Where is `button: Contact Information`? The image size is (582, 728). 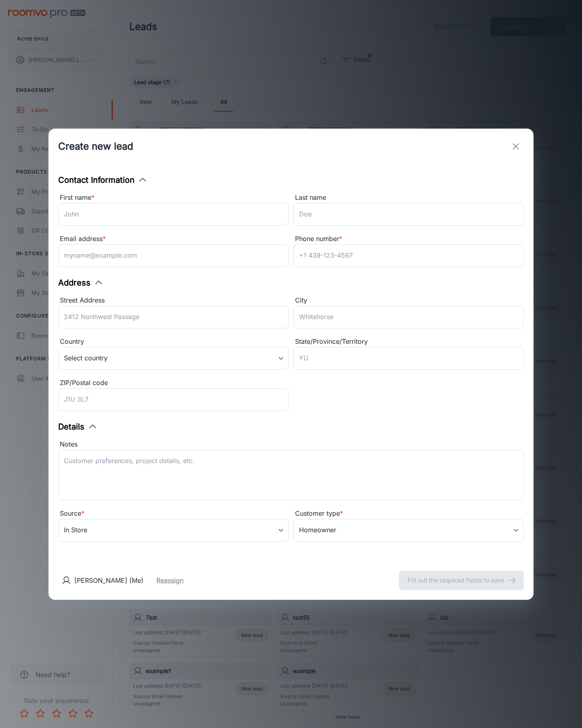 button: Contact Information is located at coordinates (103, 180).